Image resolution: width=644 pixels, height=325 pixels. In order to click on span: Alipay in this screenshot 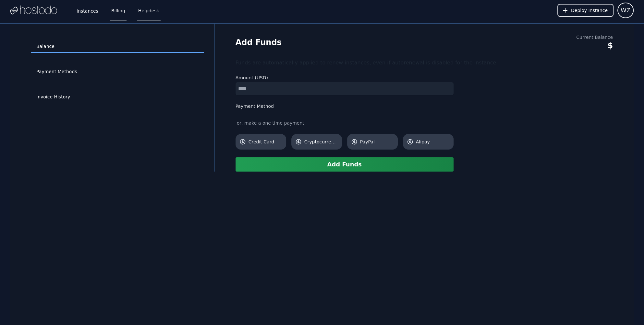, I will do `click(433, 141)`.